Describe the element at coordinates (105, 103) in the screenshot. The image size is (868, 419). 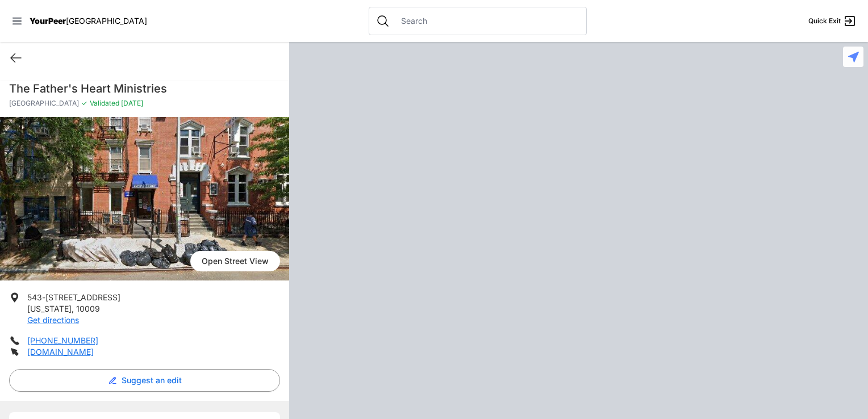
I see `span: Validated` at that location.